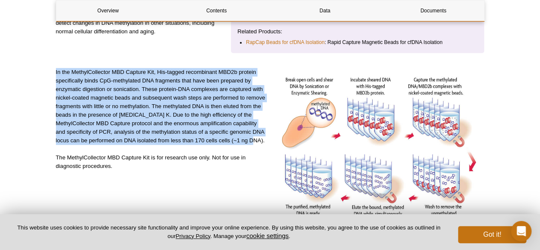  What do you see at coordinates (229, 232) in the screenshot?
I see `p: This website uses cookies to provide necessary site functionality and improve your online experie...` at bounding box center [229, 232].